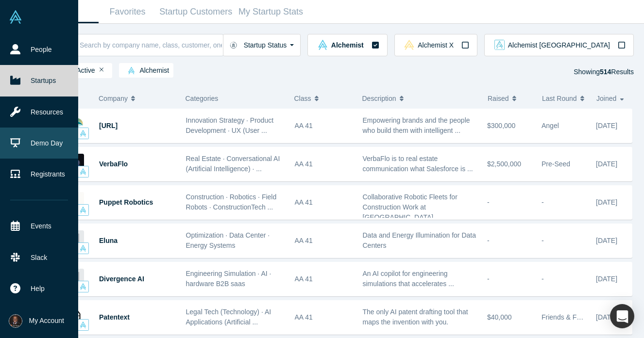  I want to click on span: Pre-Seed, so click(556, 164).